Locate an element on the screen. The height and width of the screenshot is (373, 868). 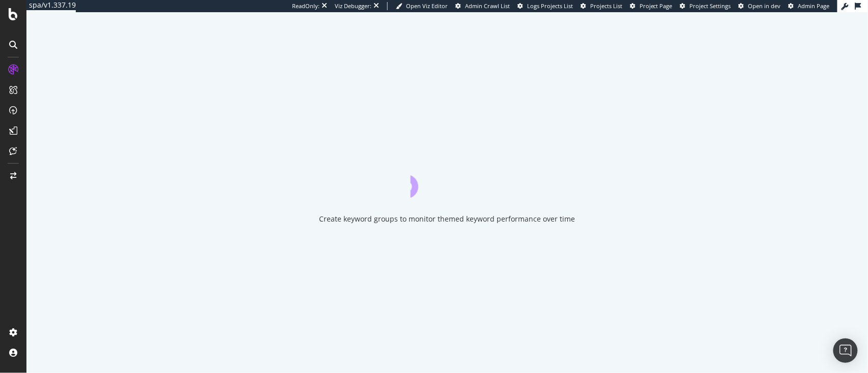
a: Admin Crawl List is located at coordinates (482, 6).